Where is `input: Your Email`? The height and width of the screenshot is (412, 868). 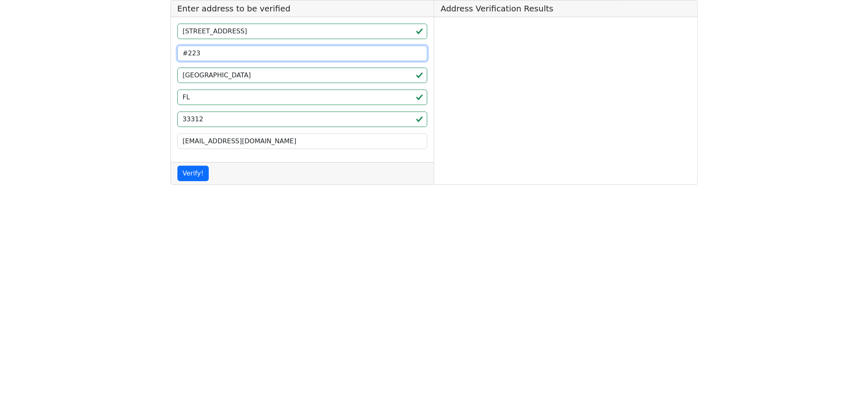
input: Your Email is located at coordinates (302, 141).